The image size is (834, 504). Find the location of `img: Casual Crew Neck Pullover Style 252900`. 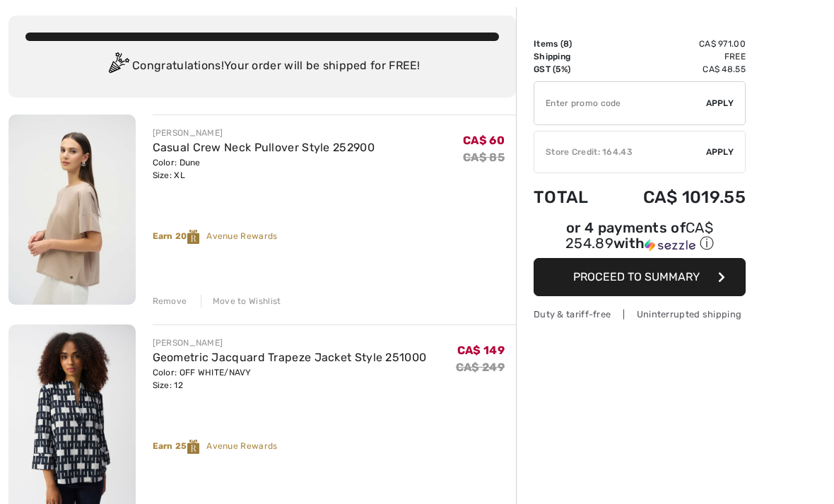

img: Casual Crew Neck Pullover Style 252900 is located at coordinates (72, 209).